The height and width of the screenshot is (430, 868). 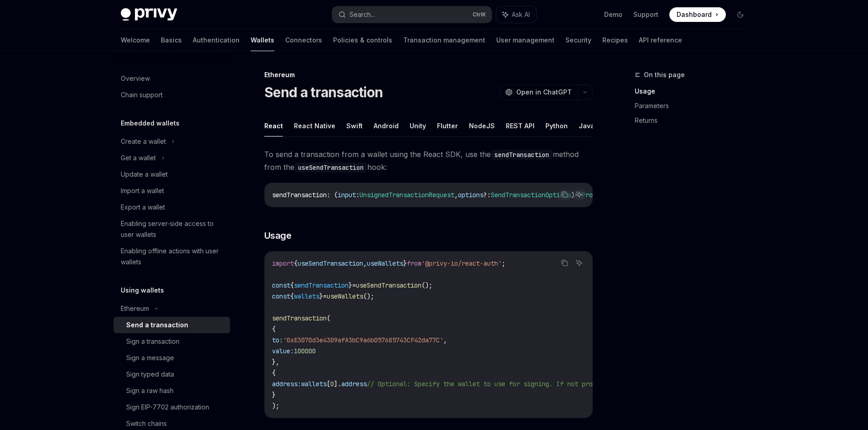 What do you see at coordinates (646, 15) in the screenshot?
I see `a: Support` at bounding box center [646, 15].